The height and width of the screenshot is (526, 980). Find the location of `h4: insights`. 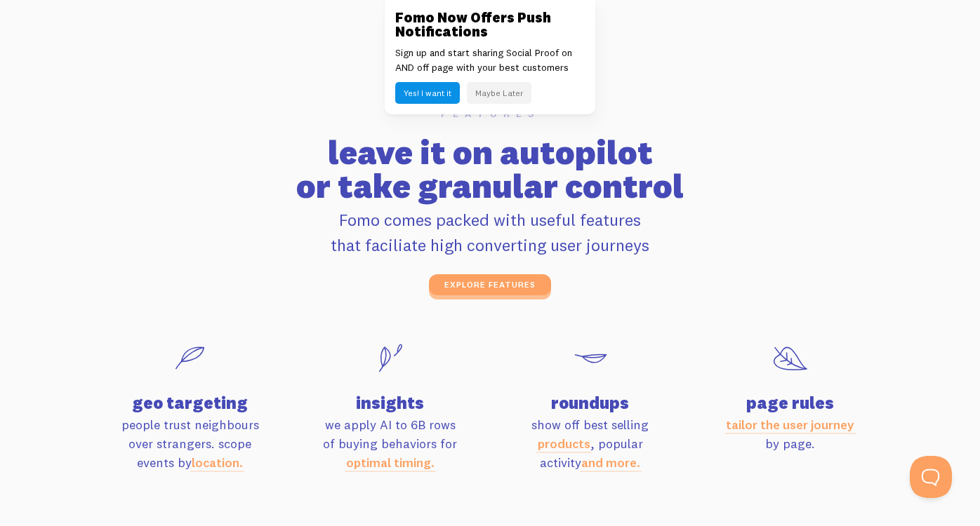

h4: insights is located at coordinates (390, 403).